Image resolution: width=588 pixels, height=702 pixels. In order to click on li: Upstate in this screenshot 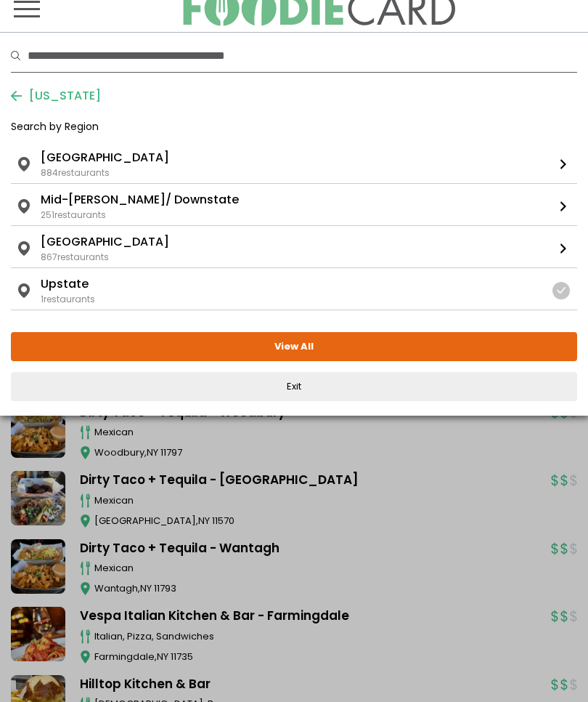, I will do `click(65, 284)`.